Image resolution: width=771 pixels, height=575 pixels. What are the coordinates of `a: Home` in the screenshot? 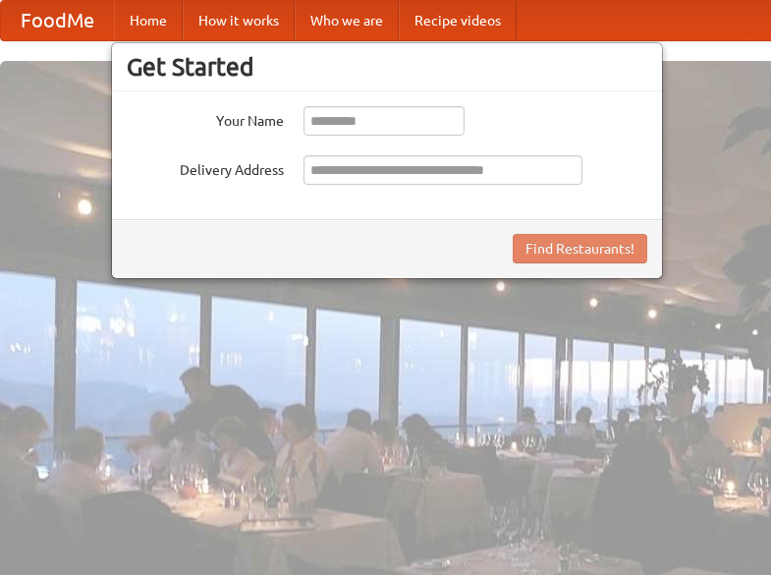 It's located at (148, 21).